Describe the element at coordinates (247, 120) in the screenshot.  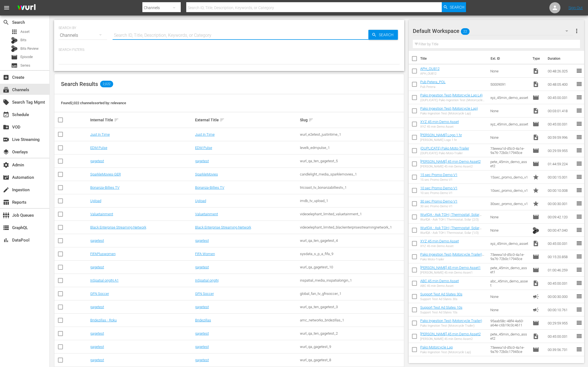
I see `div: External Title` at that location.